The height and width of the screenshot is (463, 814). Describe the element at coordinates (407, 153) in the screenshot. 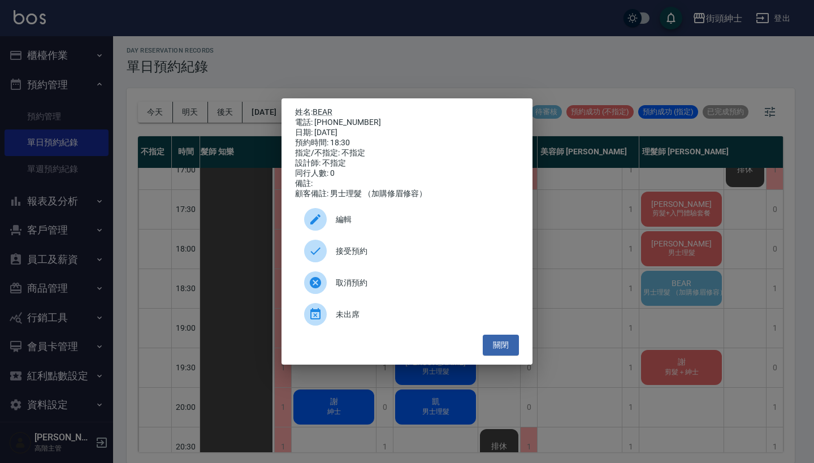

I see `div: 指定/不指定: 不指定` at that location.